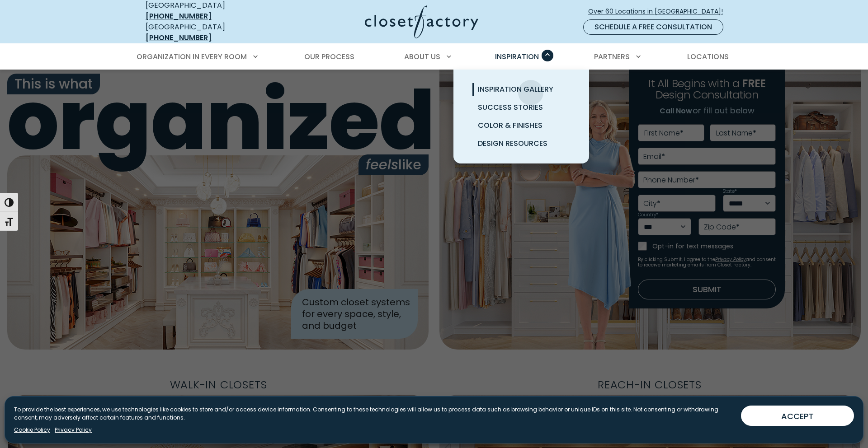  What do you see at coordinates (329, 57) in the screenshot?
I see `span: Our Process` at bounding box center [329, 57].